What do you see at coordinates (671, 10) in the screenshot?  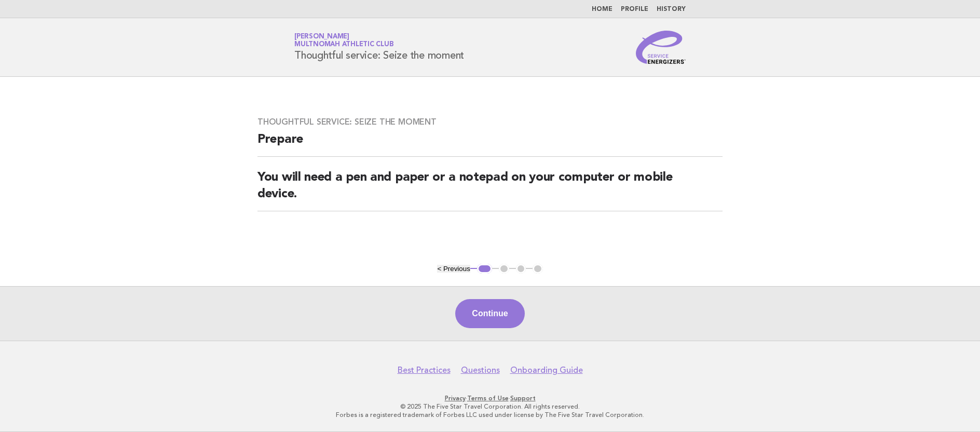 I see `a: History` at bounding box center [671, 10].